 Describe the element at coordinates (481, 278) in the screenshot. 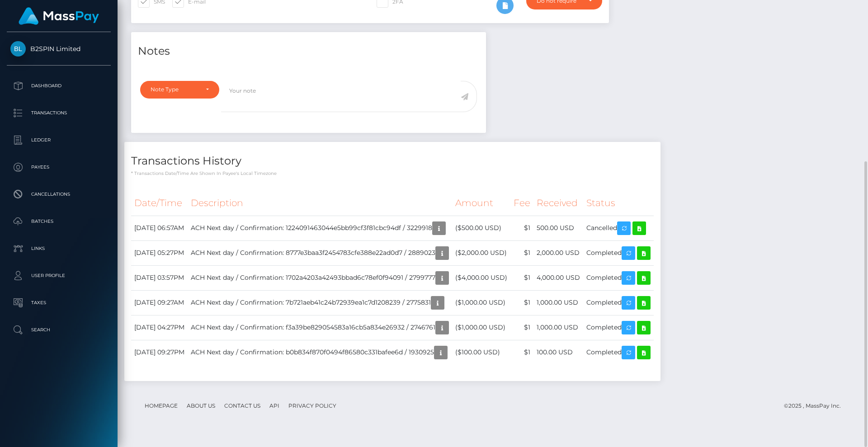

I see `td: ($4,000.00 USD)` at that location.